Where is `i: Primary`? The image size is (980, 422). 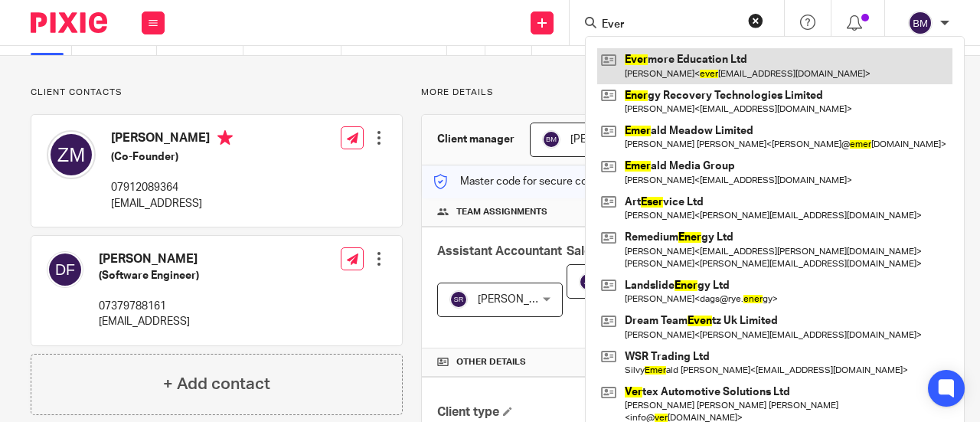 i: Primary is located at coordinates (225, 138).